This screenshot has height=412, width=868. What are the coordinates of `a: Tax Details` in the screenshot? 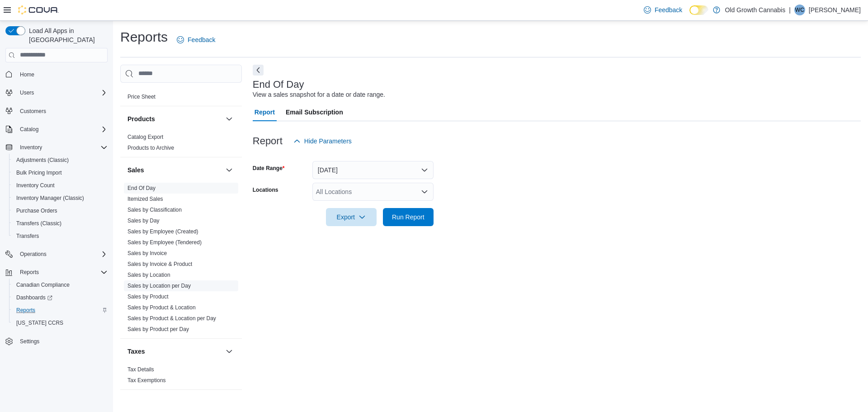 It's located at (140, 369).